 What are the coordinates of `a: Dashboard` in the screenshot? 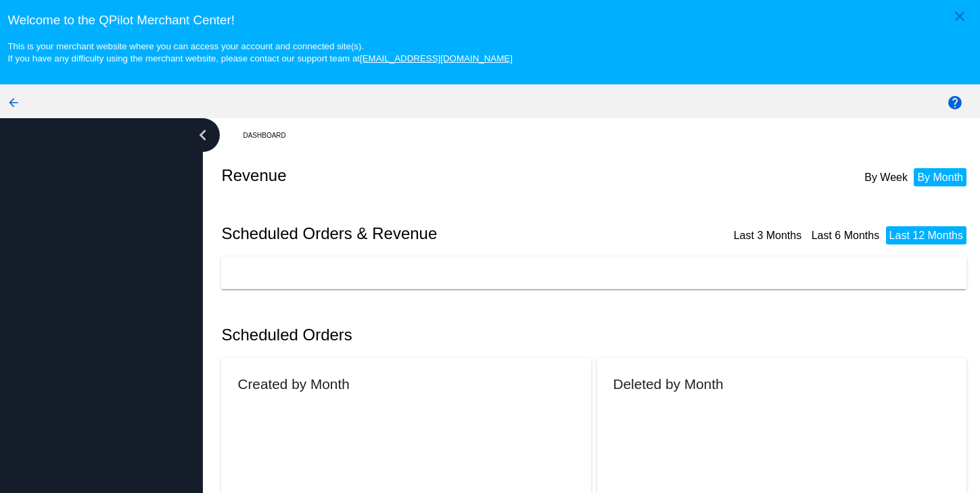 It's located at (270, 135).